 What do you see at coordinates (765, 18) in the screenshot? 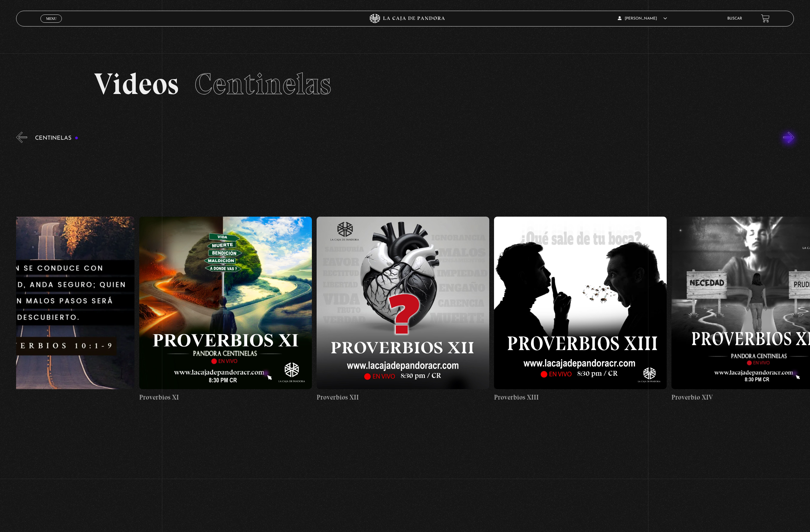
I see `a: View your shopping cart` at bounding box center [765, 18].